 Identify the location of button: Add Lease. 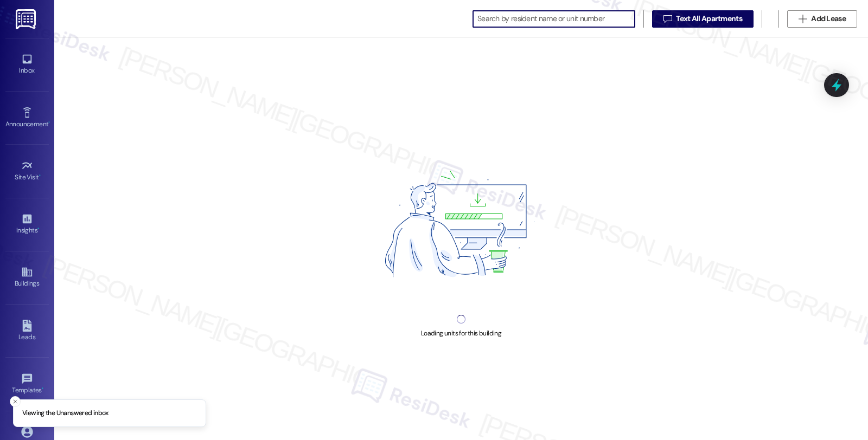
(822, 19).